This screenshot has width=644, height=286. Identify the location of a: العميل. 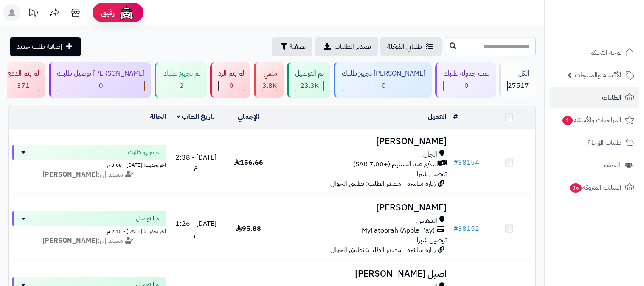
(438, 117).